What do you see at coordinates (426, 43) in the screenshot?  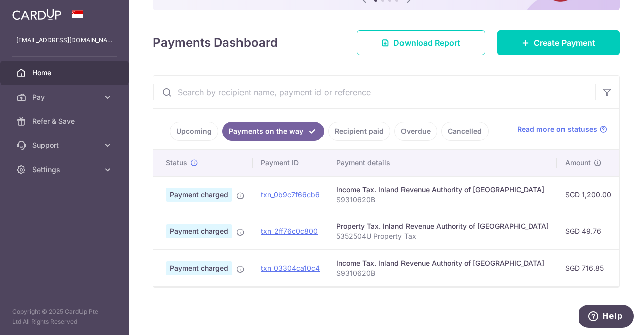 I see `span: Download Report` at bounding box center [426, 43].